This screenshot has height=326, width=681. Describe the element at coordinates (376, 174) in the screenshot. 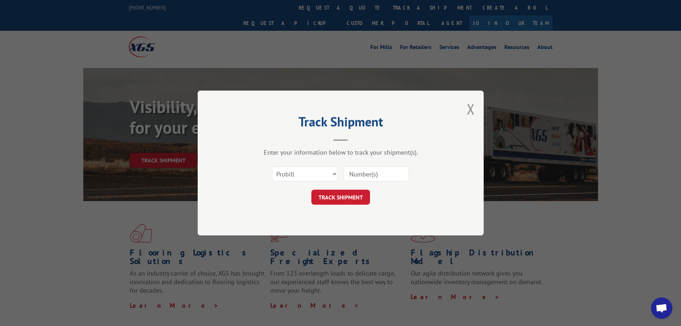

I see `input: Number(s)` at that location.